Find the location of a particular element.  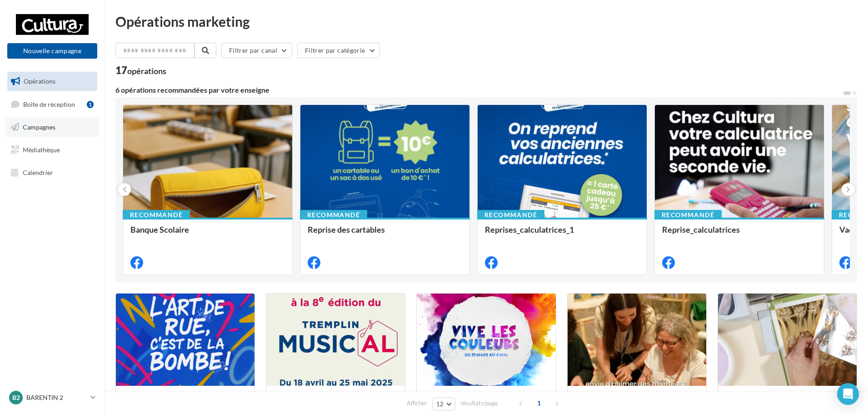

button: Filtrer par catégorie is located at coordinates (338, 50).